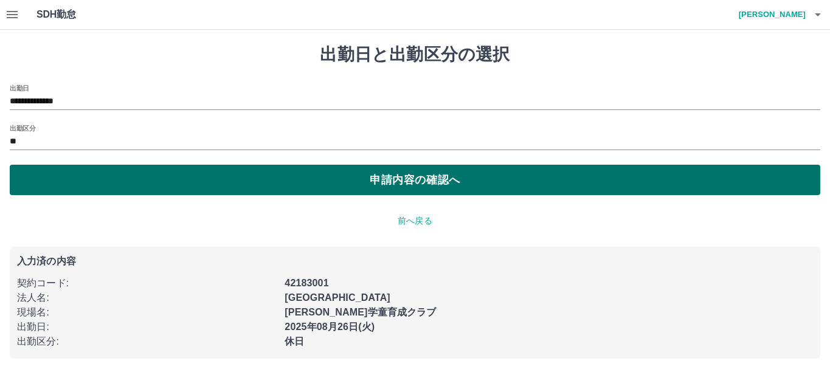 This screenshot has width=830, height=389. I want to click on p: 現場名 :, so click(147, 313).